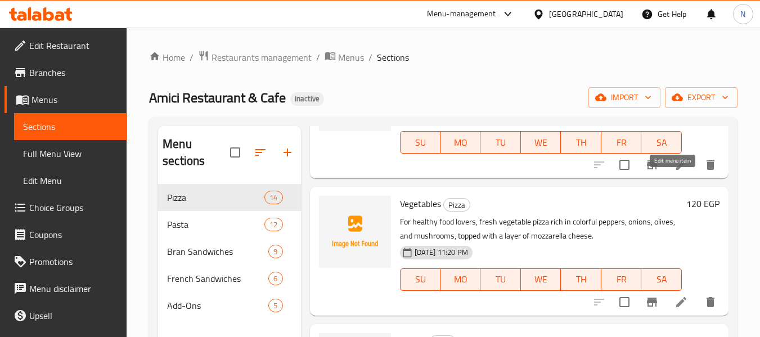 This screenshot has width=760, height=337. I want to click on button: MO, so click(461, 142).